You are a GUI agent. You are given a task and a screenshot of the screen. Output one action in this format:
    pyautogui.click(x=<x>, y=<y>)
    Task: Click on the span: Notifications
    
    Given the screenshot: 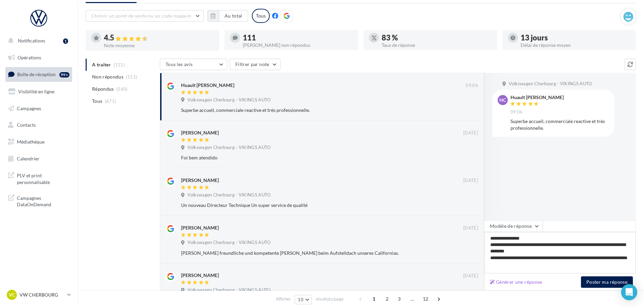 What is the action you would take?
    pyautogui.click(x=31, y=41)
    